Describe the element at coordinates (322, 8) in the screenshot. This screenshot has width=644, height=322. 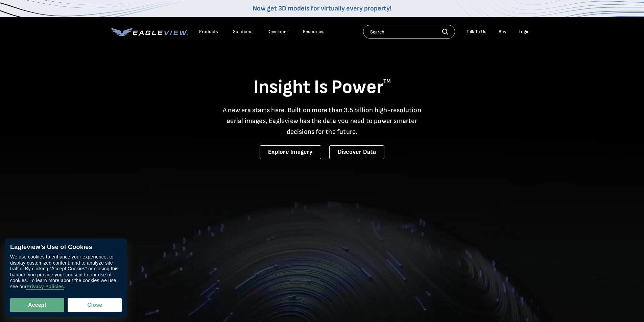
I see `a: Now get 3D models for virtually every property!` at that location.